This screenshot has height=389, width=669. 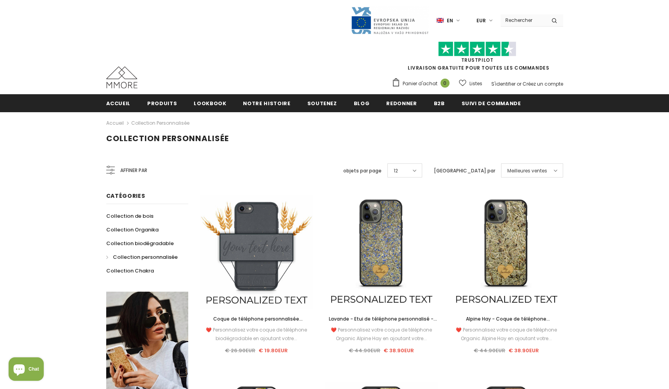 What do you see at coordinates (118, 103) in the screenshot?
I see `span: Accueil` at bounding box center [118, 103].